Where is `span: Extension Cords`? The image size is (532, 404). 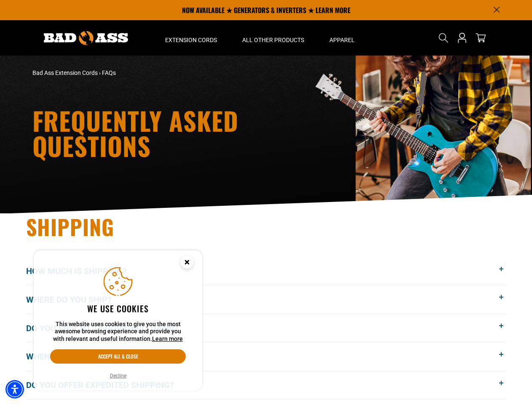 span: Extension Cords is located at coordinates (191, 40).